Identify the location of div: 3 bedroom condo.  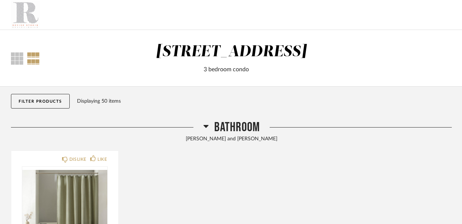
(226, 69).